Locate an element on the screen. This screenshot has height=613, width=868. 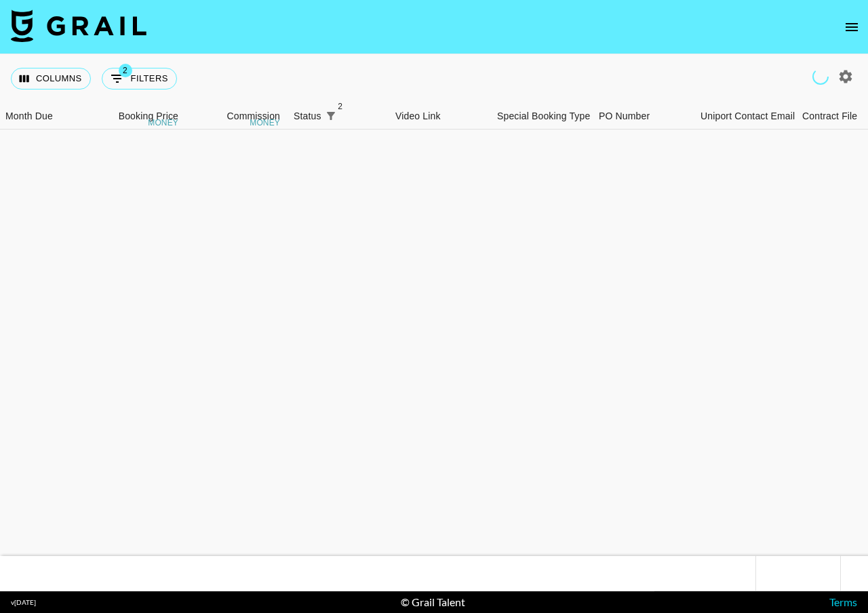
img: Grail Talent is located at coordinates (78, 26).